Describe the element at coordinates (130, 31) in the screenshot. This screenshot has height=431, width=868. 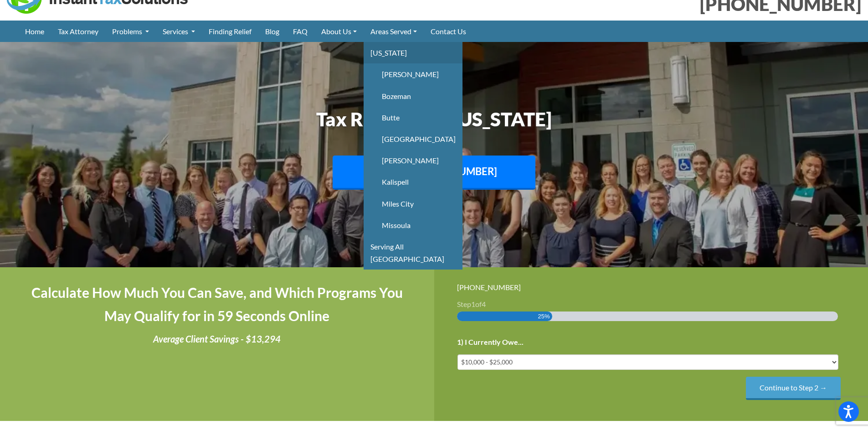
I see `a: Problems` at that location.